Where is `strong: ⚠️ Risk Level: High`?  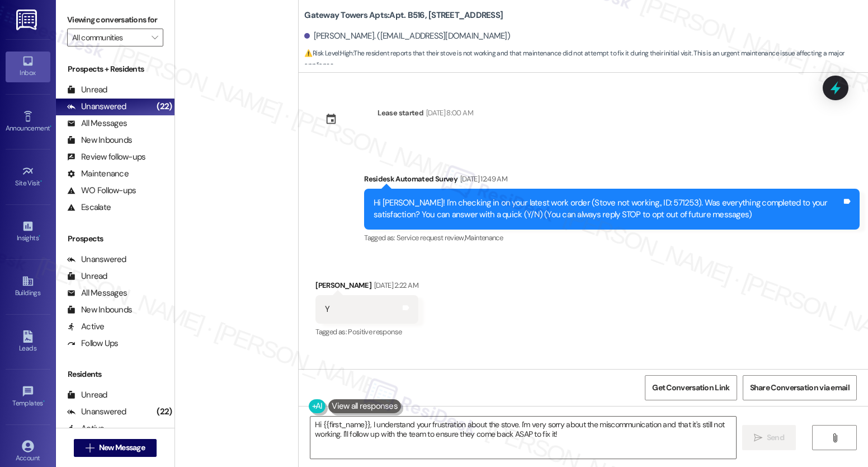 strong: ⚠️ Risk Level: High is located at coordinates (328, 53).